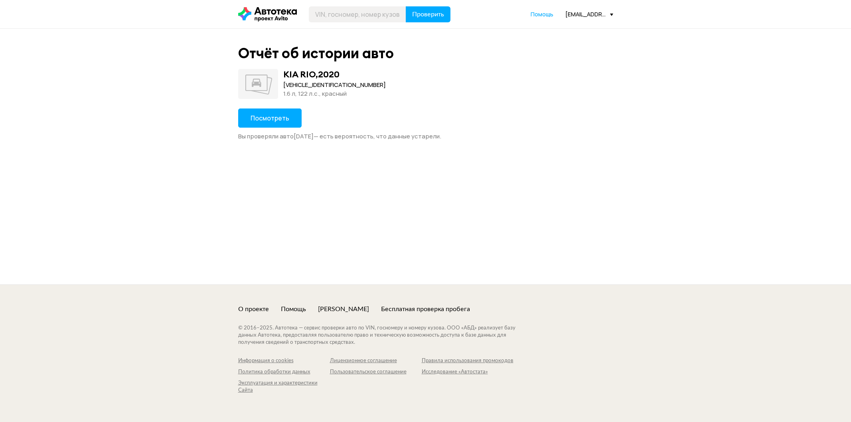 The height and width of the screenshot is (422, 851). What do you see at coordinates (284, 361) in the screenshot?
I see `a: Информация о cookies` at bounding box center [284, 361].